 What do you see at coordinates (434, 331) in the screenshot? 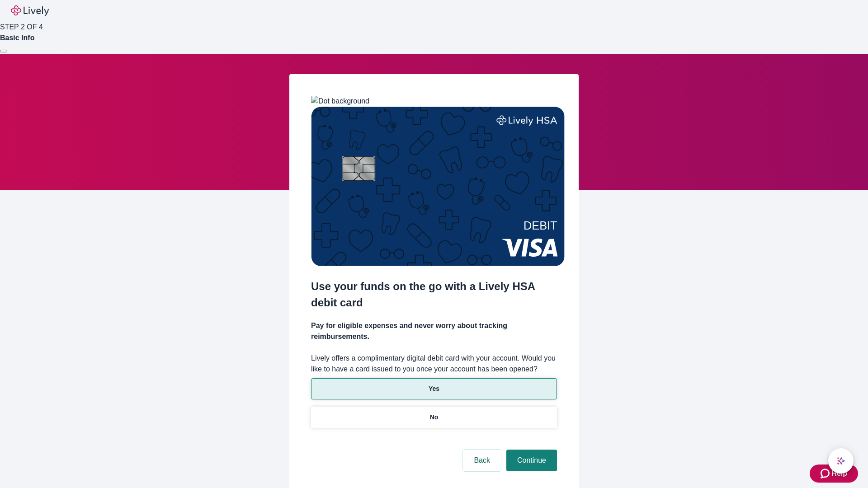
I see `h4: Pay for eligible expenses and never worry about tracking reimbursements.` at bounding box center [434, 331].